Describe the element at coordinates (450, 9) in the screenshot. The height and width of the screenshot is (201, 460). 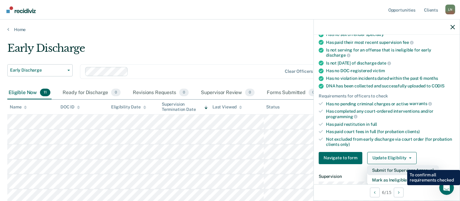
I see `button: Profile dropdown button` at that location.